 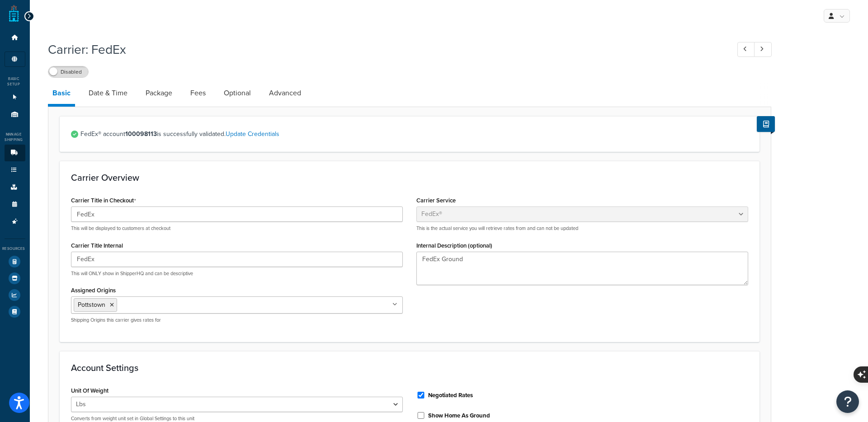 What do you see at coordinates (68, 72) in the screenshot?
I see `label: Disabled` at bounding box center [68, 72].